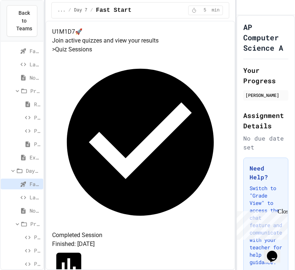 Image resolution: width=295 pixels, height=270 pixels. I want to click on h1: AP Computer Science A, so click(265, 37).